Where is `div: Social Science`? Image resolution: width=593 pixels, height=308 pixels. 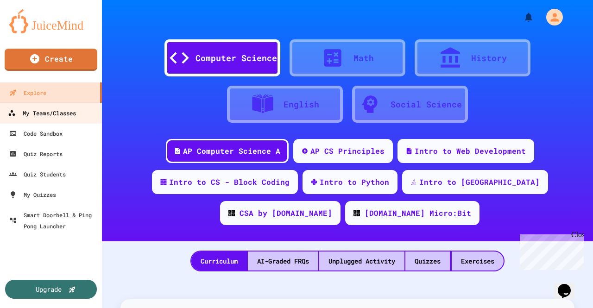
div: Social Science is located at coordinates (426, 104).